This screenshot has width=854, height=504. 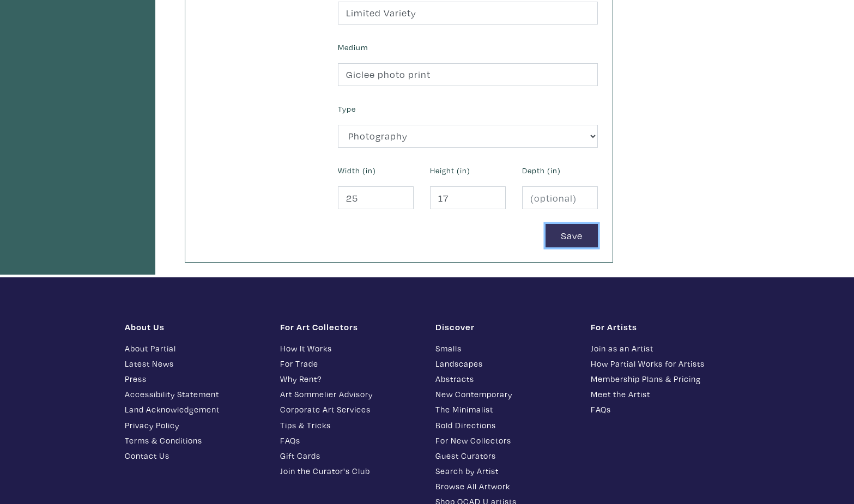 What do you see at coordinates (660, 327) in the screenshot?
I see `h1: For Artists` at bounding box center [660, 327].